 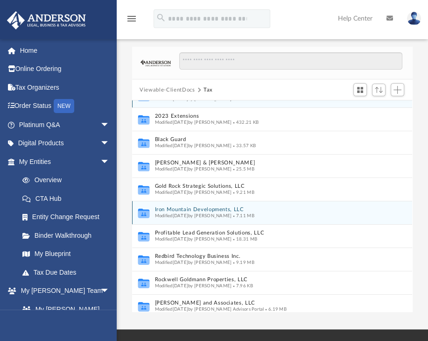 What do you see at coordinates (68, 217) in the screenshot?
I see `a: Entity Change Request` at bounding box center [68, 217].